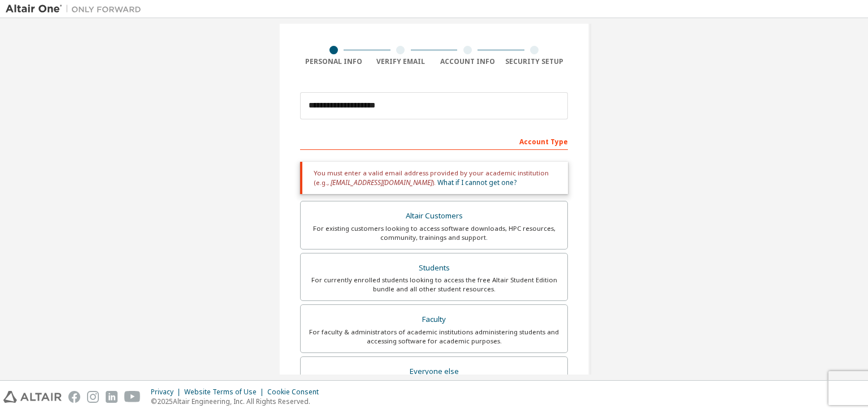 The image size is (868, 413). What do you see at coordinates (477, 182) in the screenshot?
I see `a: What if I cannot get one?` at bounding box center [477, 182].